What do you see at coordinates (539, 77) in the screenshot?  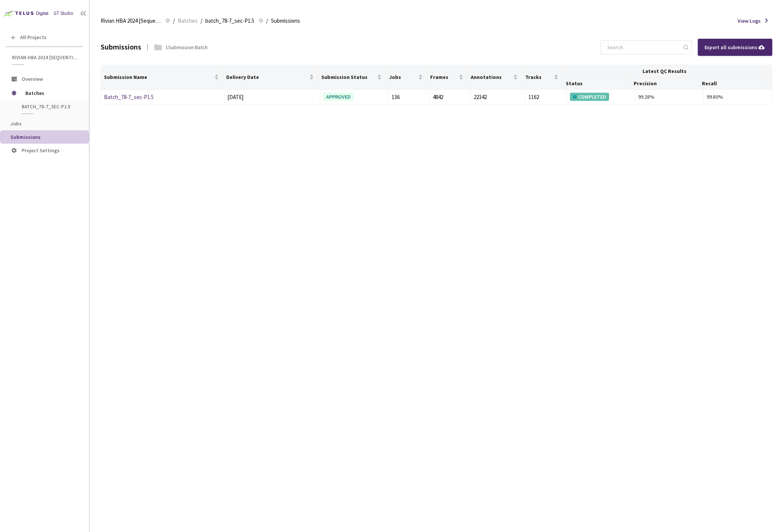 I see `span: Tracks` at bounding box center [539, 77].